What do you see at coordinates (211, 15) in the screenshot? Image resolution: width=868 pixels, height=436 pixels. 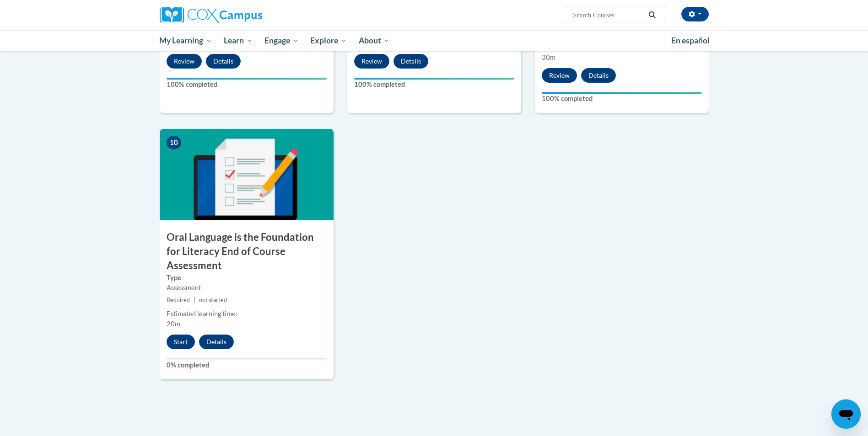 I see `img: Cox Campus` at bounding box center [211, 15].